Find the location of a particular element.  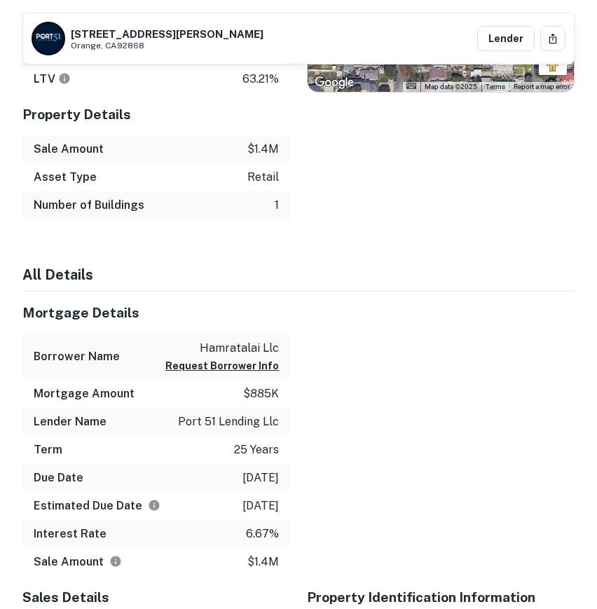

svg: Estimate is based on a standard schedule for this type of loan. is located at coordinates (154, 505).